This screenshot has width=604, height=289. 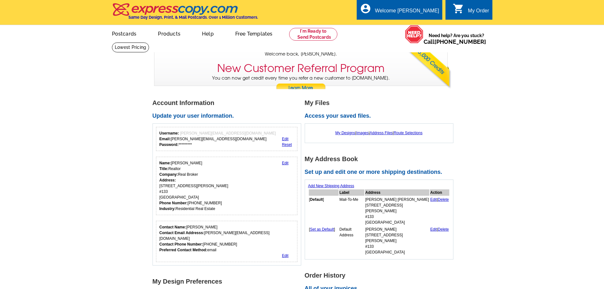 What do you see at coordinates (381, 133) in the screenshot?
I see `a: Address Files` at bounding box center [381, 133].